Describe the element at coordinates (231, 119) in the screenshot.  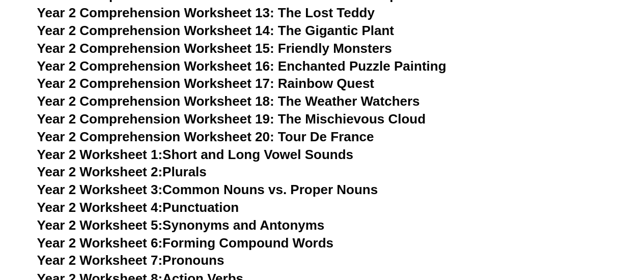
I see `a: Year 2 Comprehension Worksheet 19: The Mischievous Cloud` at that location.